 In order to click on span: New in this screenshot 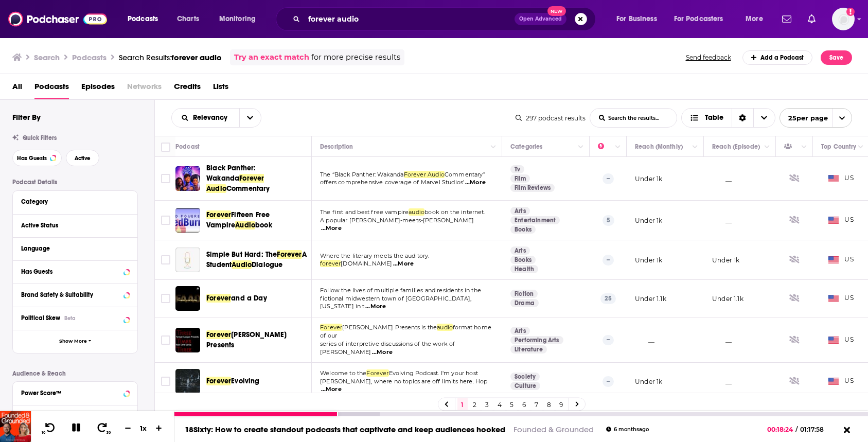, I will do `click(557, 11)`.